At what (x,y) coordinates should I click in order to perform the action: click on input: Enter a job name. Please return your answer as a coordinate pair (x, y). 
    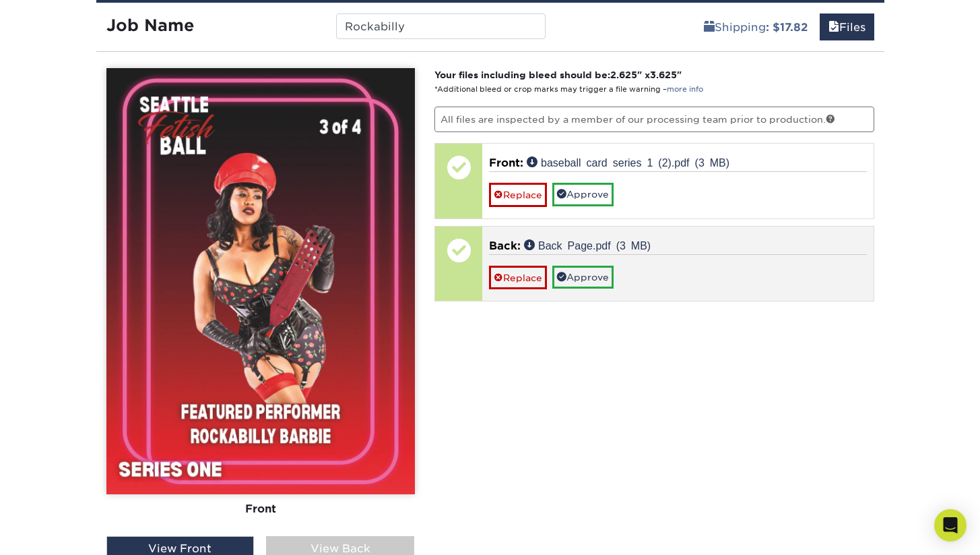
    Looking at the image, I should click on (440, 26).